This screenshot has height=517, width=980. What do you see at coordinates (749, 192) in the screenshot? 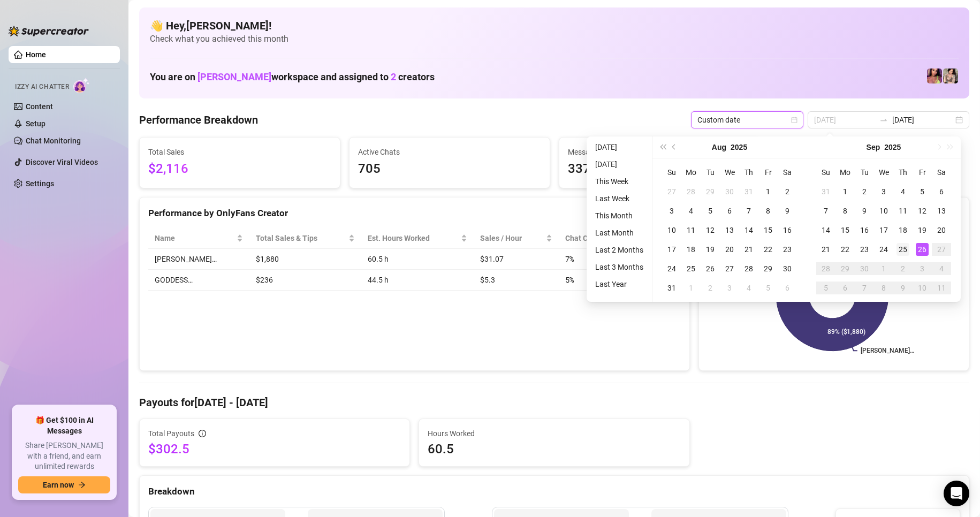
I see `td: 2025-07-31` at bounding box center [749, 192].